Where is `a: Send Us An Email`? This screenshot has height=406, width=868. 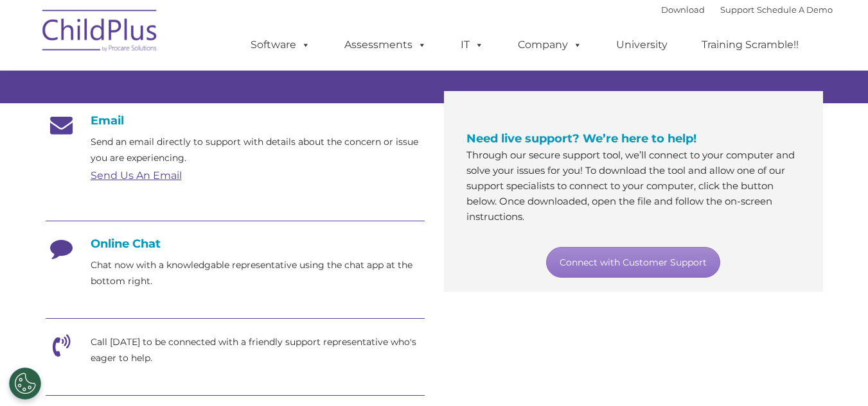 a: Send Us An Email is located at coordinates (137, 175).